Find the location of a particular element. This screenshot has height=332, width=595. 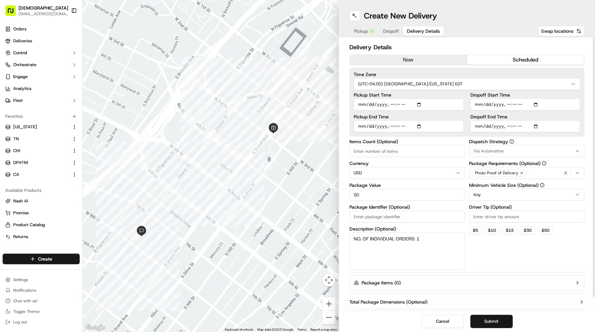

button: CHI is located at coordinates (41, 151).